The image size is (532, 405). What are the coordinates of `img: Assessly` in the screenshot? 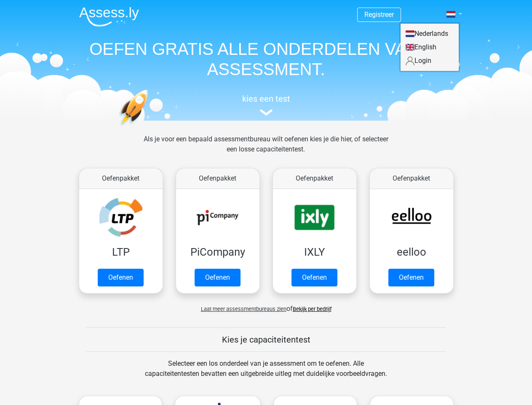 It's located at (109, 16).